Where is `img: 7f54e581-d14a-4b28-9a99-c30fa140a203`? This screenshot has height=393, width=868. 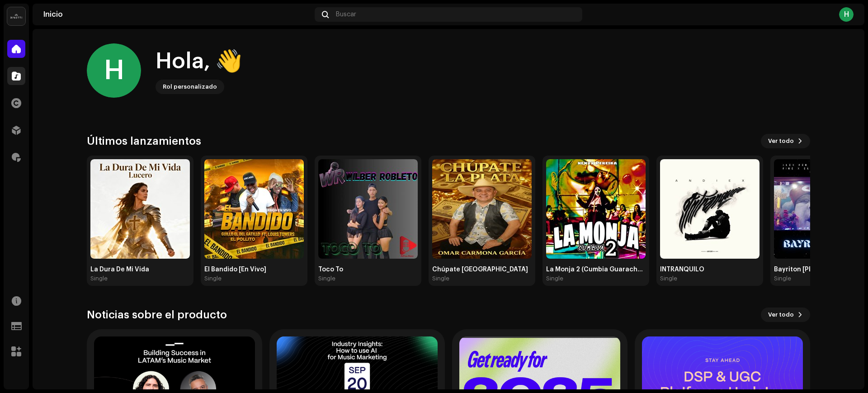
img: 7f54e581-d14a-4b28-9a99-c30fa140a203 is located at coordinates (482, 209).